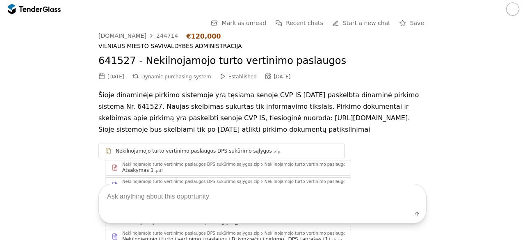  I want to click on span: Save, so click(417, 23).